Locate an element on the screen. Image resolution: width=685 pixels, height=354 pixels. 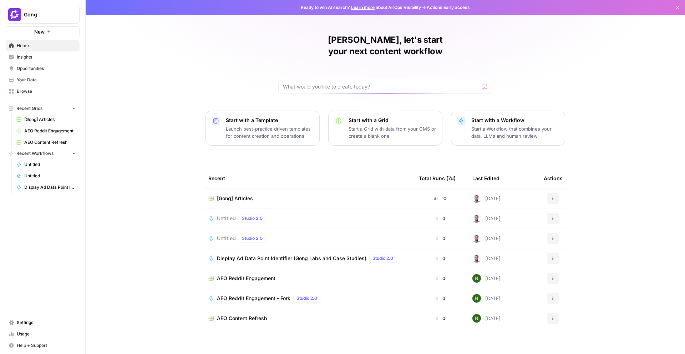
span: Settings is located at coordinates (46, 323).